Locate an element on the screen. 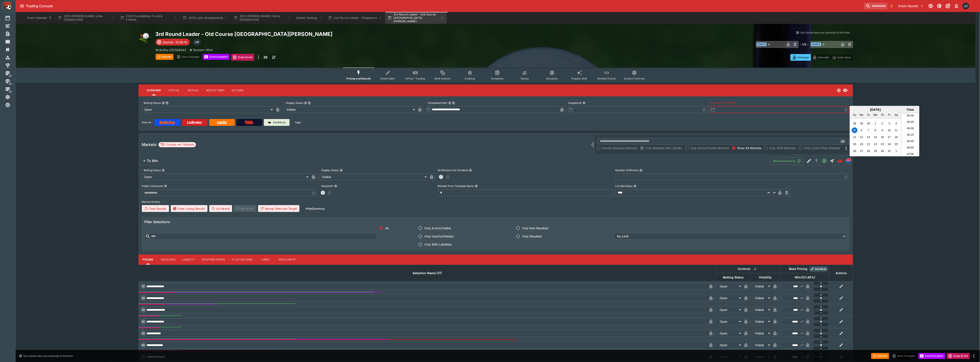  button: Next Month is located at coordinates (897, 110).